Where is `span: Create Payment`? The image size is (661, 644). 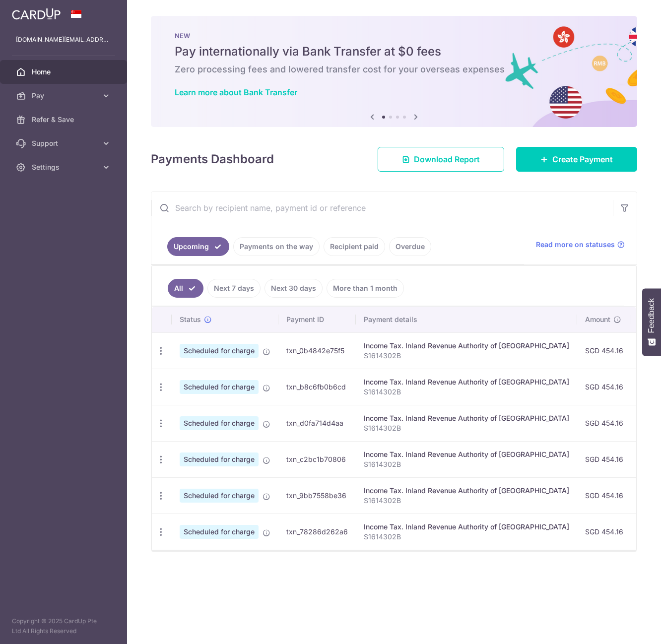 span: Create Payment is located at coordinates (582, 159).